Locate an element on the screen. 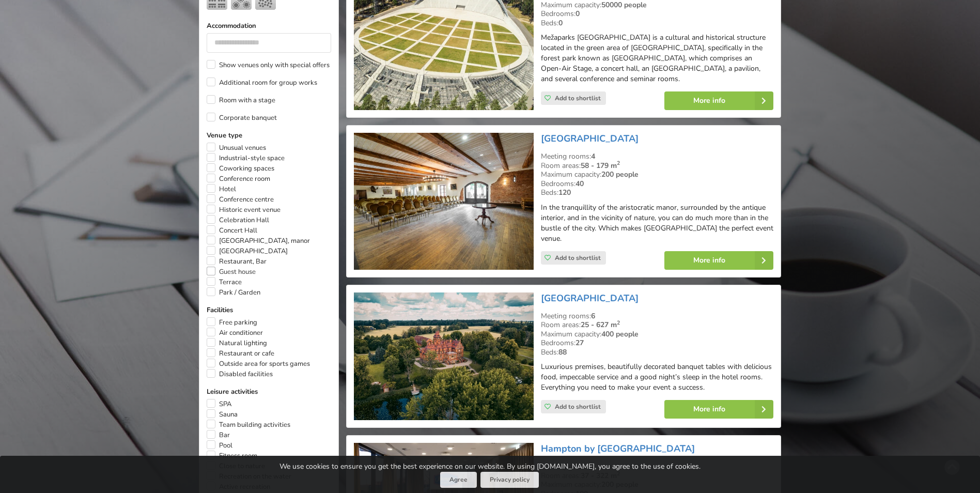  label: Celebration Hall is located at coordinates (238, 220).